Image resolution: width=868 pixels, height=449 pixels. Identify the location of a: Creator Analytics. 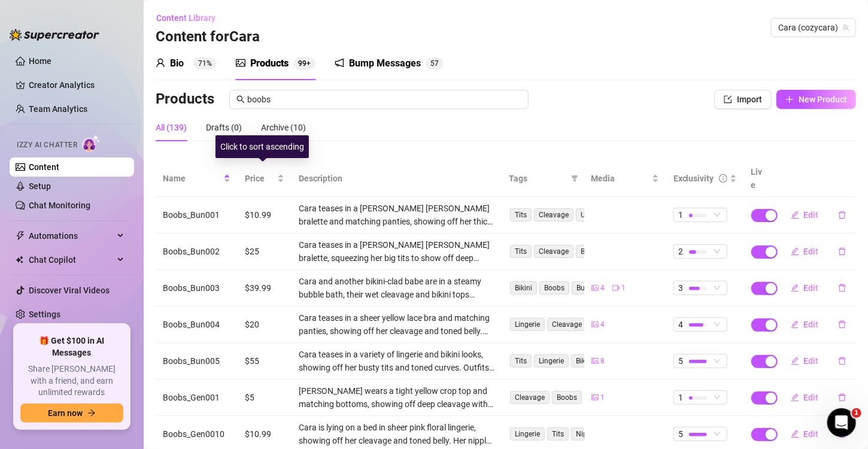
(77, 85).